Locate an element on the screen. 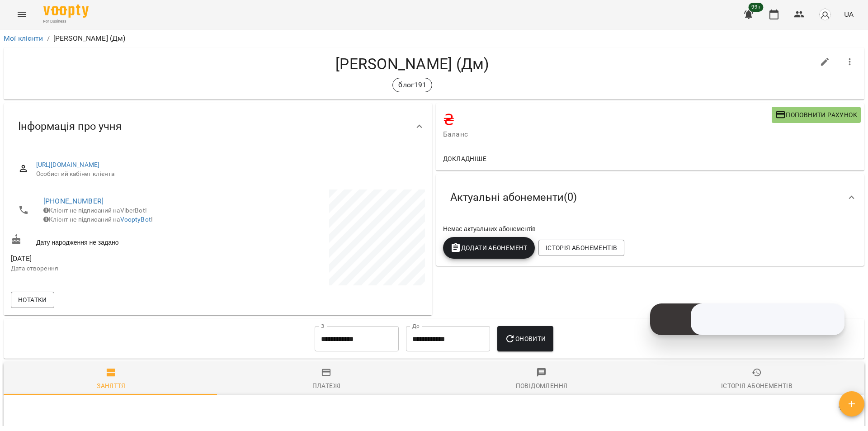  span: Докладніше is located at coordinates (464, 159).